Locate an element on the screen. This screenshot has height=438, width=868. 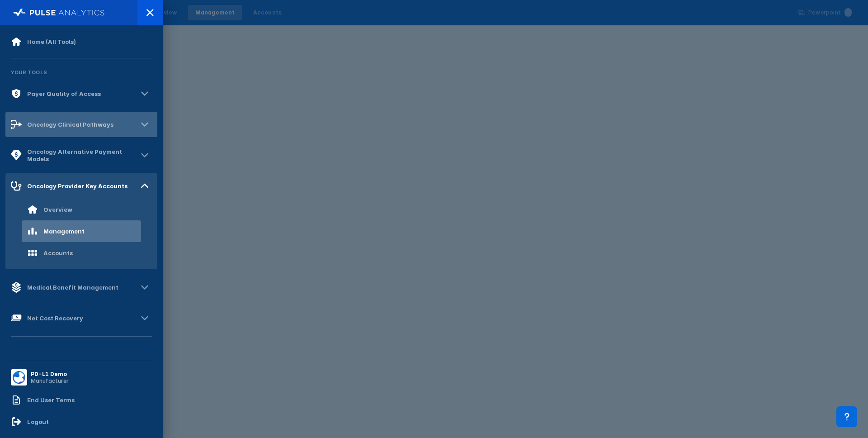
div: Manufacturer is located at coordinates (50, 380).